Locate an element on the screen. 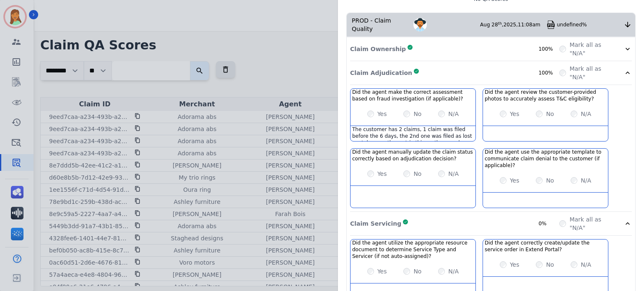 Image resolution: width=644 pixels, height=291 pixels. div: Aug 28 , 2025 , is located at coordinates (513, 24).